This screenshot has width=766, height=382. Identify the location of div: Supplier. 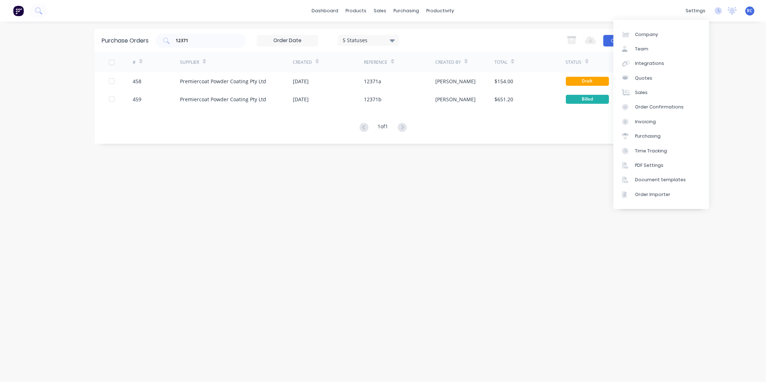
(189, 62).